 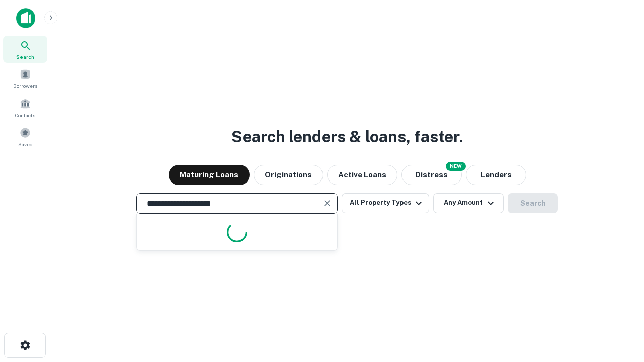 What do you see at coordinates (25, 79) in the screenshot?
I see `a: Borrowers` at bounding box center [25, 79].